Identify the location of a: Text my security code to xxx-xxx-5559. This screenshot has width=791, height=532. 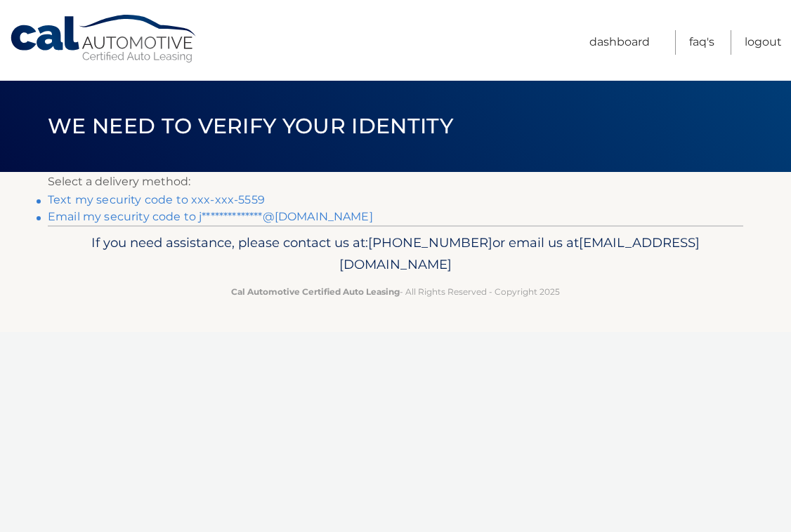
(156, 200).